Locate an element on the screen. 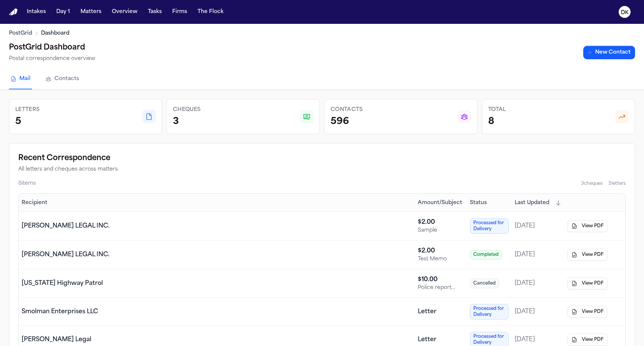 The width and height of the screenshot is (644, 346). button: Intakes is located at coordinates (36, 12).